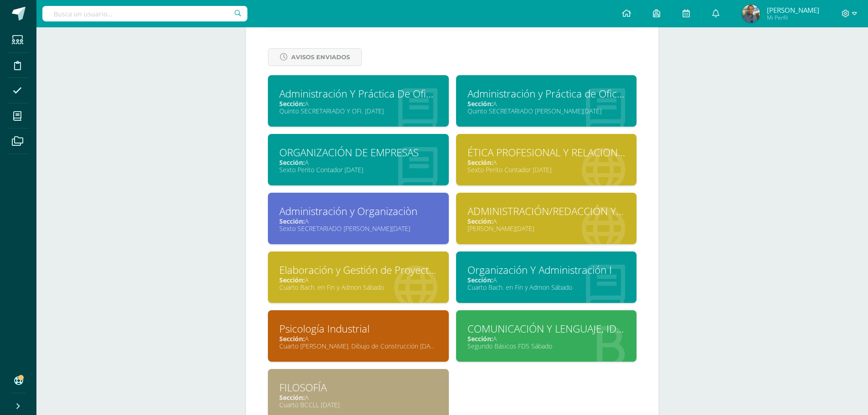  I want to click on a: Elaboración y Gestión de ProyectosSección:ACuarto Bach. en Fin y Admon Sábado, so click(358, 277).